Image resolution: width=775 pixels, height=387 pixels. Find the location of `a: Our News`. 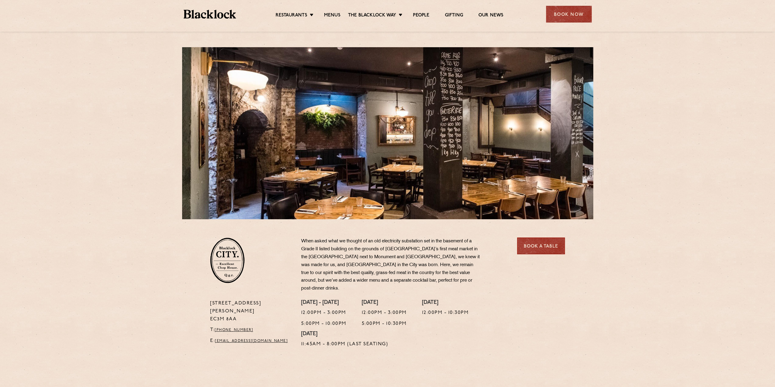

a: Our News is located at coordinates (491, 16).